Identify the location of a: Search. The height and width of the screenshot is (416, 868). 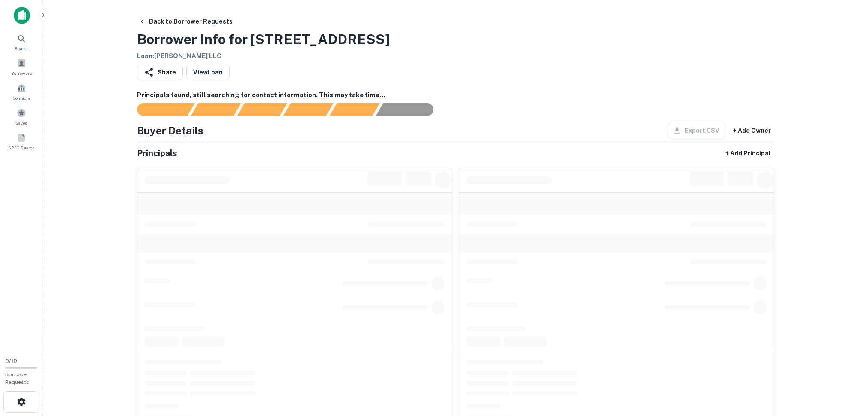
(22, 42).